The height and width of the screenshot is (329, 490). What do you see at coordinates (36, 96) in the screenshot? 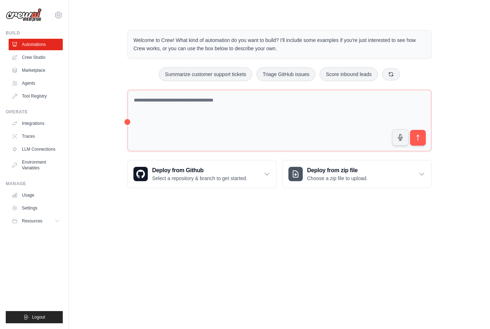
I see `a: Tool Registry` at bounding box center [36, 96].